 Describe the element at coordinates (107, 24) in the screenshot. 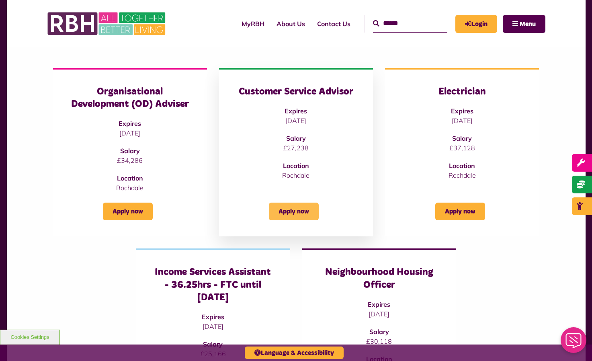

I see `img: RBH` at that location.